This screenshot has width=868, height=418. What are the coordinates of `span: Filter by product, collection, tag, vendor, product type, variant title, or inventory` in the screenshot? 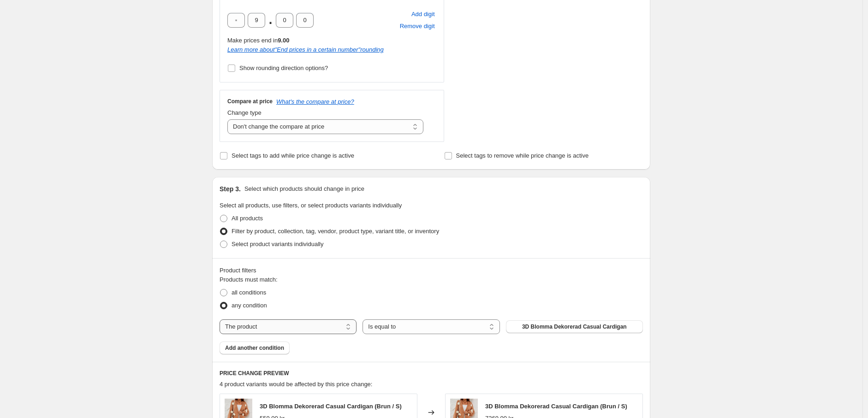 It's located at (335, 231).